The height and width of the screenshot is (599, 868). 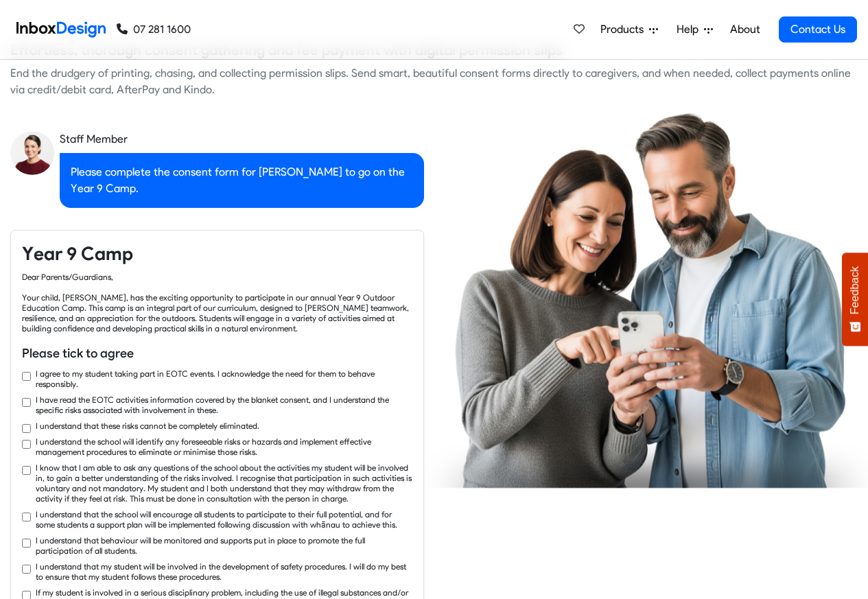 What do you see at coordinates (147, 426) in the screenshot?
I see `label: I understand that these risks cannot be completely eliminated.` at bounding box center [147, 426].